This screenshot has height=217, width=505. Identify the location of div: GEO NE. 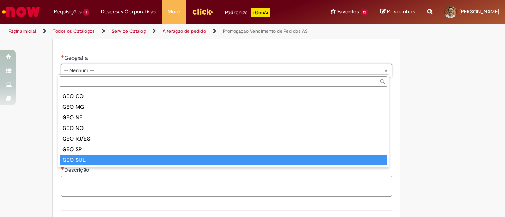
(223, 118).